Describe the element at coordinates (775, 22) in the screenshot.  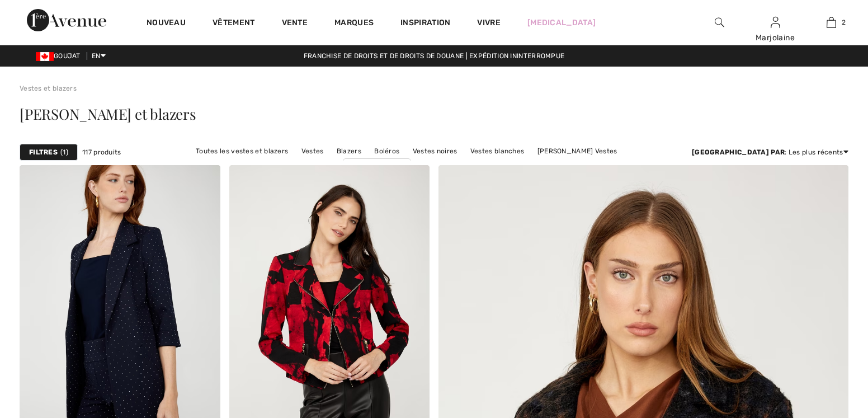
I see `a: Sign In` at that location.